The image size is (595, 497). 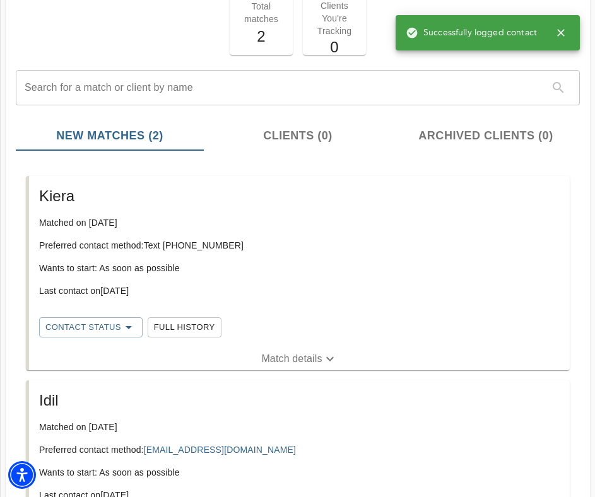 I want to click on h5: Kiera, so click(x=299, y=196).